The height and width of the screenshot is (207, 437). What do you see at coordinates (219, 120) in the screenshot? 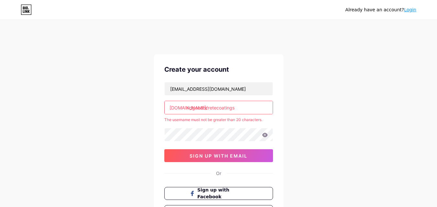
I see `div: The username must not be greater than 20 characters.` at bounding box center [219, 120].